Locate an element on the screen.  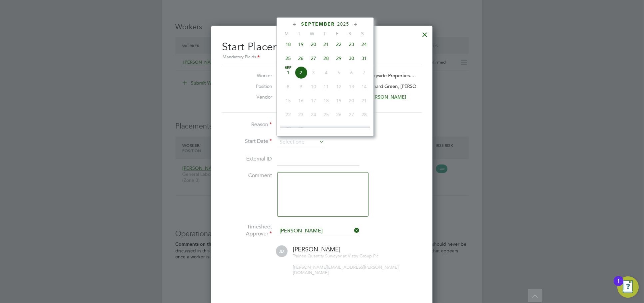
input: Select one is located at coordinates (301, 142).